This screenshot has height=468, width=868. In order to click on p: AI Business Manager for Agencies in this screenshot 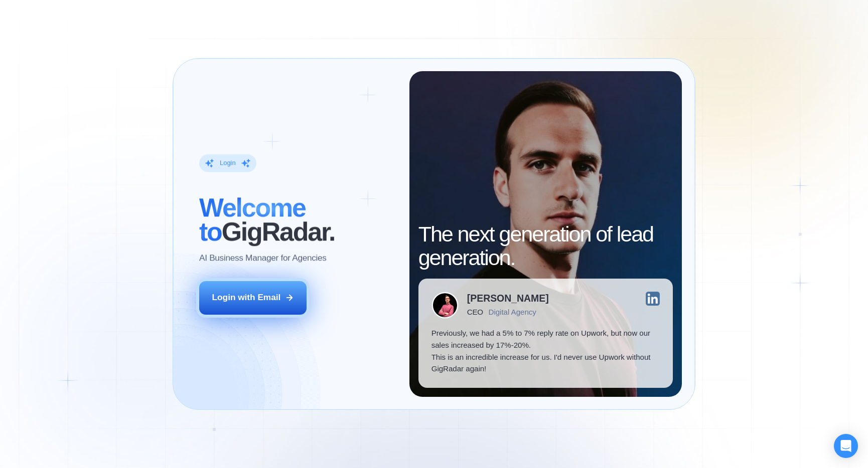, I will do `click(263, 259)`.